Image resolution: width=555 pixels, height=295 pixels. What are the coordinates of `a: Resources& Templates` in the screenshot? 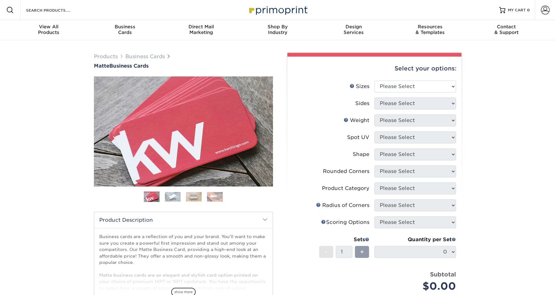 It's located at (430, 30).